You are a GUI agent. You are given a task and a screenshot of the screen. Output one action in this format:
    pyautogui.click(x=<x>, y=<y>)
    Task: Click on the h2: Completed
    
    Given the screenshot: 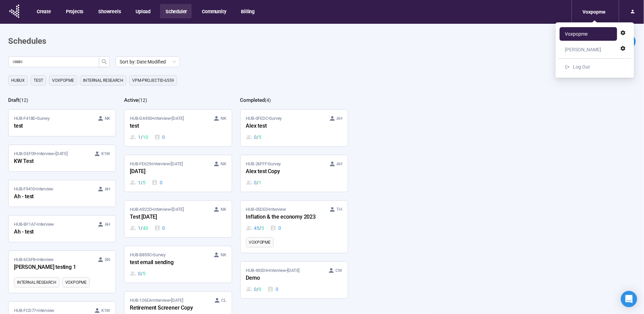 What is the action you would take?
    pyautogui.click(x=252, y=100)
    